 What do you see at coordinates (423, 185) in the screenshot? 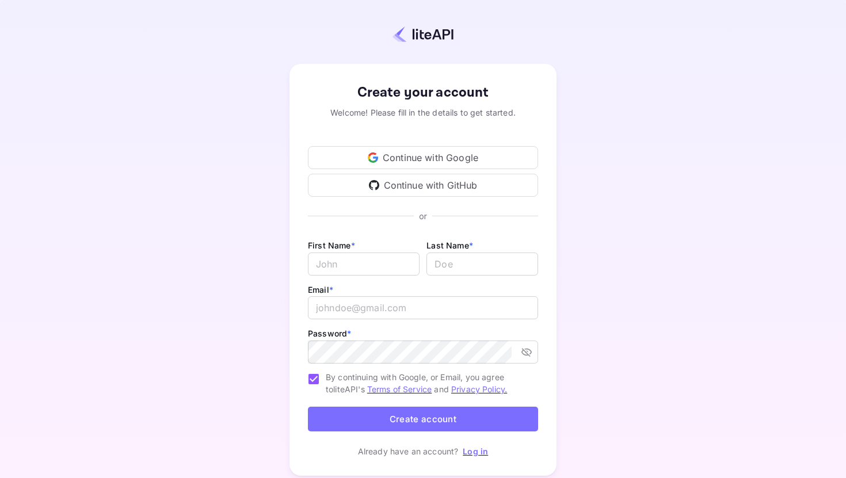
I see `div: Continue with GitHub` at bounding box center [423, 185].